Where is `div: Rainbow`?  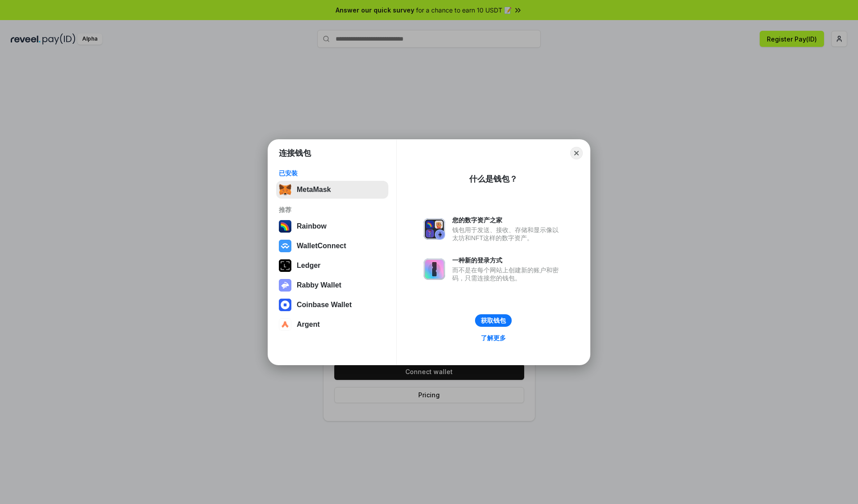 div: Rainbow is located at coordinates (311, 226).